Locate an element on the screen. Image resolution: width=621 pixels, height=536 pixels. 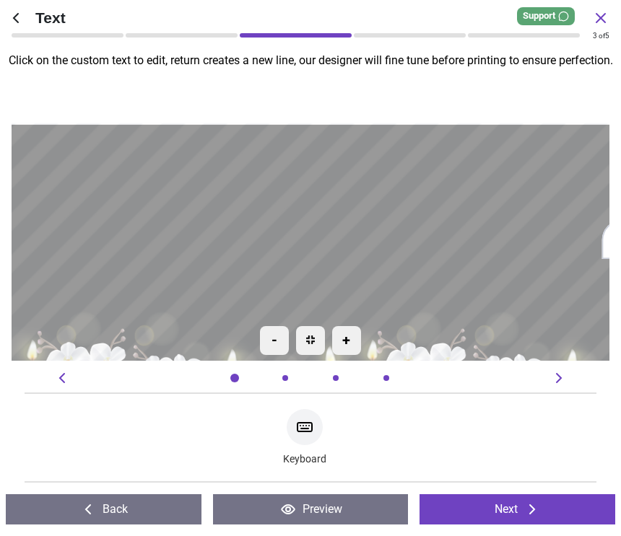
div: Keyboard is located at coordinates (305, 437).